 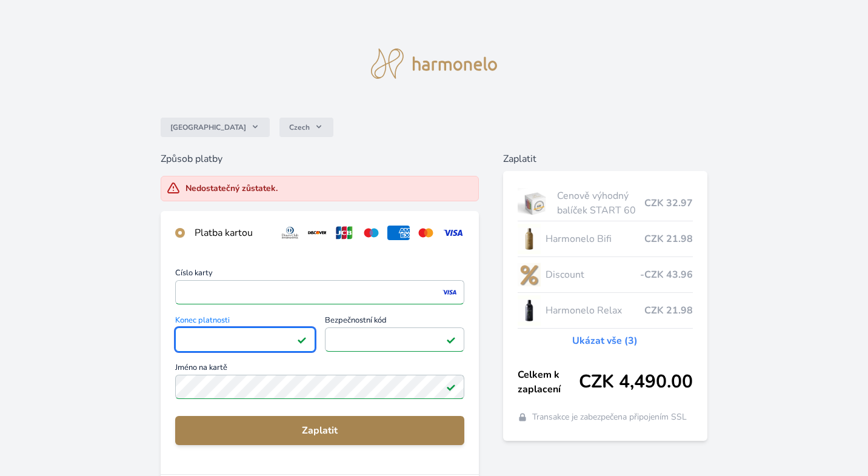 I want to click on div: Platba kartou, so click(x=232, y=233).